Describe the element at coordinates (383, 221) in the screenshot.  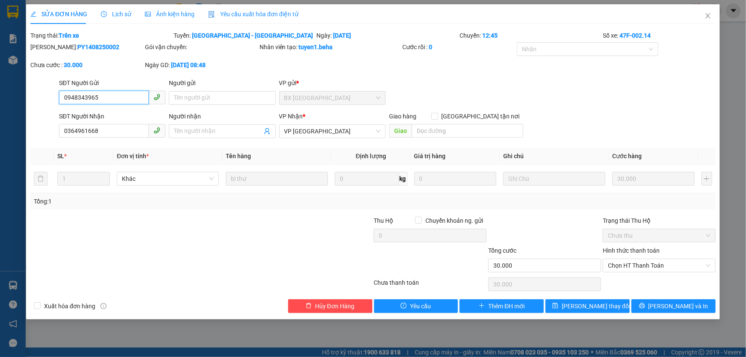
I see `span: Thu Hộ` at that location.